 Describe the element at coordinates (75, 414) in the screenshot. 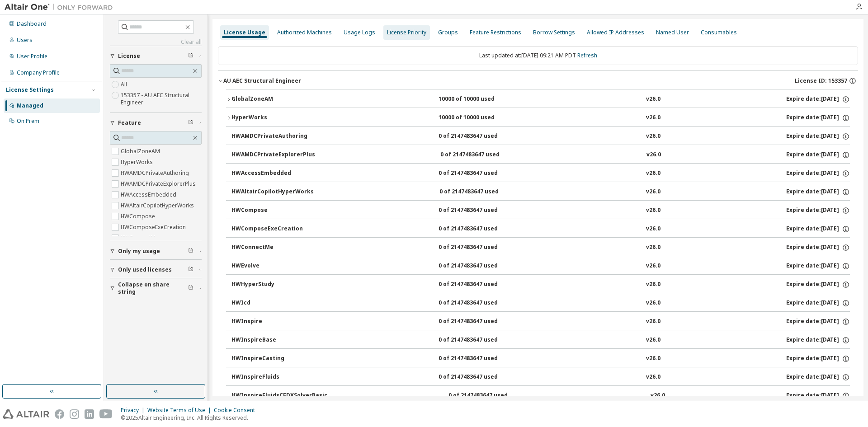

I see `img: instagram.svg` at that location.